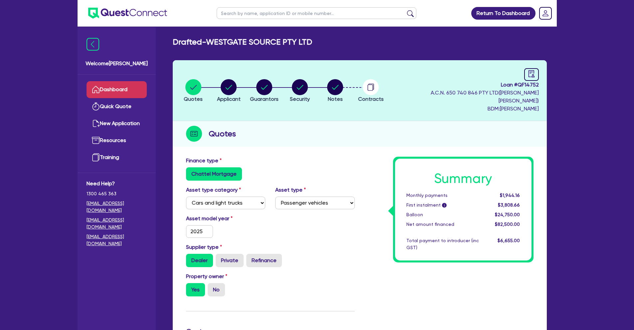 The image size is (634, 330). I want to click on img: quest-connect-logo-blue, so click(127, 13).